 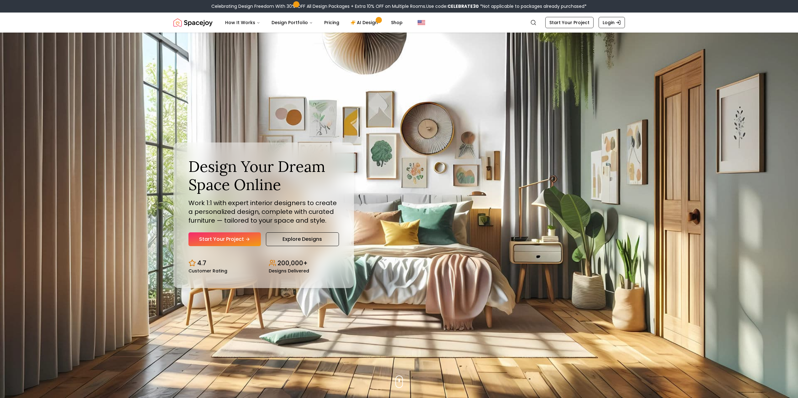 What do you see at coordinates (264, 176) in the screenshot?
I see `h1: Design Your Dream Space Online` at bounding box center [264, 176].